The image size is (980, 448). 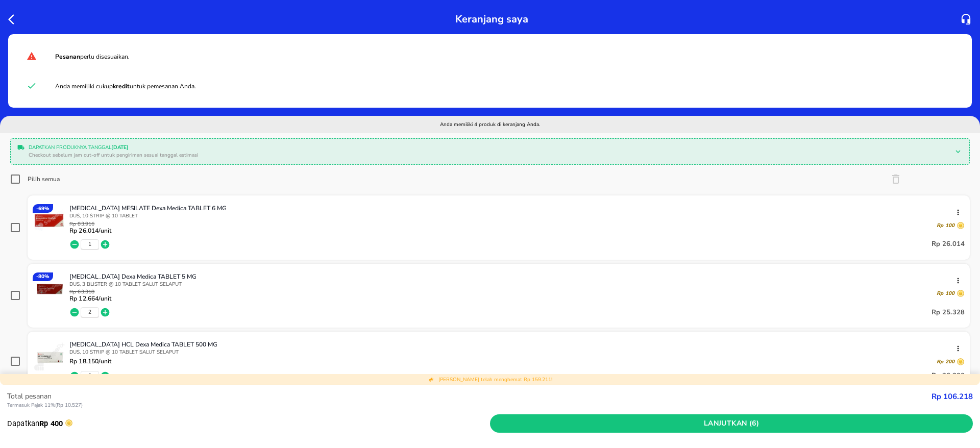 I want to click on p: Dapatkan, so click(x=248, y=424).